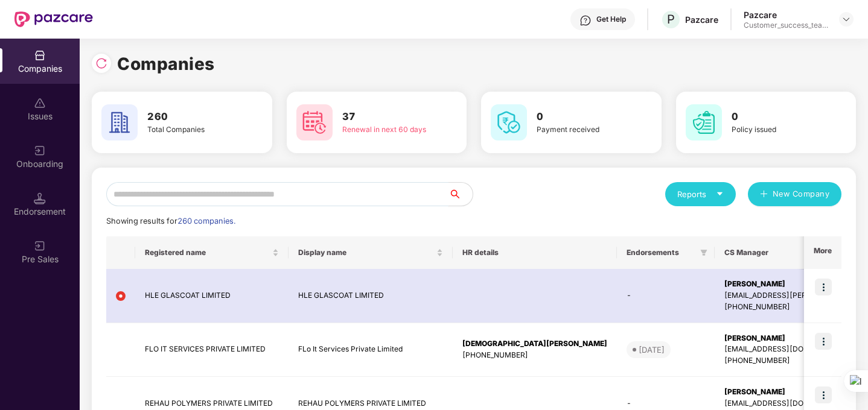  Describe the element at coordinates (611, 20) in the screenshot. I see `div: Get Help` at that location.